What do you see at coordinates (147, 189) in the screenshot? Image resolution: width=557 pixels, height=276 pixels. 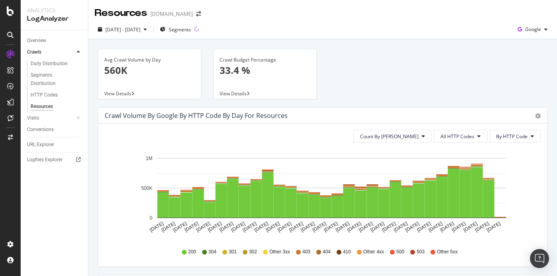 I see `text: 500K` at bounding box center [147, 189].